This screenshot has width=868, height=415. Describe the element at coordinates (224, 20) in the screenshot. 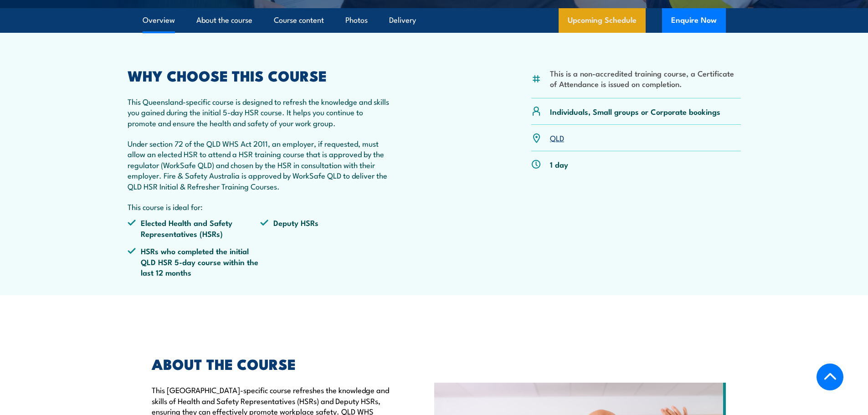

I see `a: About the course` at that location.